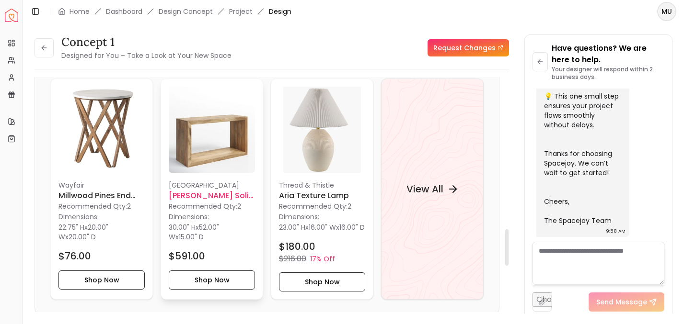  What do you see at coordinates (102, 189) in the screenshot?
I see `a: Millwood Pines End Table imageWayfairMillwood Pines End TableRecommended Qty:2Dimensions:22.75" H...` at bounding box center [102, 189].